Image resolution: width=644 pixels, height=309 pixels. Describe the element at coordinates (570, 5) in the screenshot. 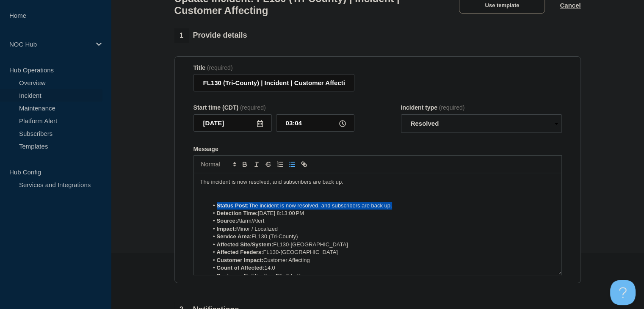

I see `button: Cancel` at that location.